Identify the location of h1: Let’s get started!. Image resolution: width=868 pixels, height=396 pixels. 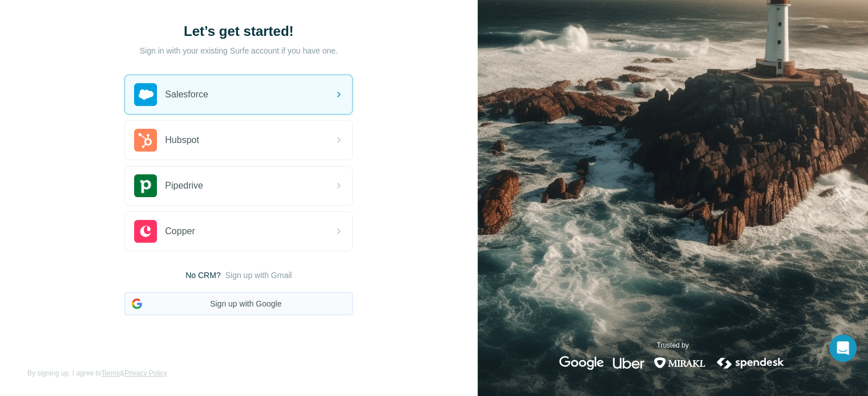
(238, 31).